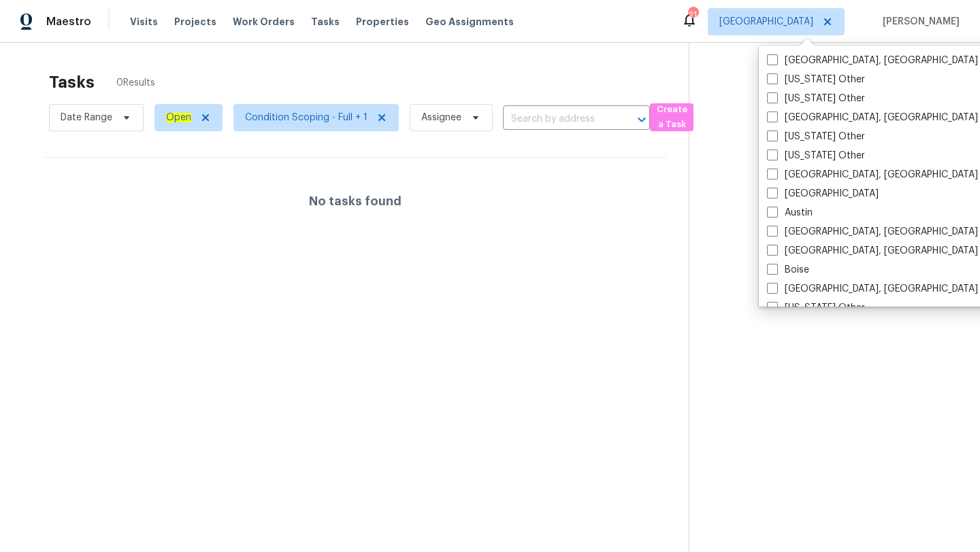 Image resolution: width=980 pixels, height=552 pixels. Describe the element at coordinates (136, 83) in the screenshot. I see `span: 0 Results` at that location.